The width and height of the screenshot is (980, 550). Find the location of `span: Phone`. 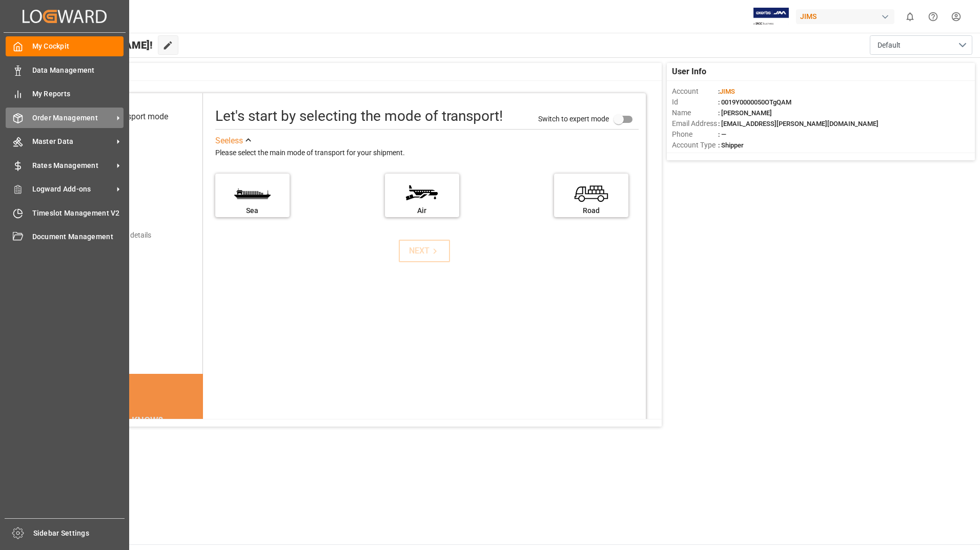

span: Phone is located at coordinates (695, 134).